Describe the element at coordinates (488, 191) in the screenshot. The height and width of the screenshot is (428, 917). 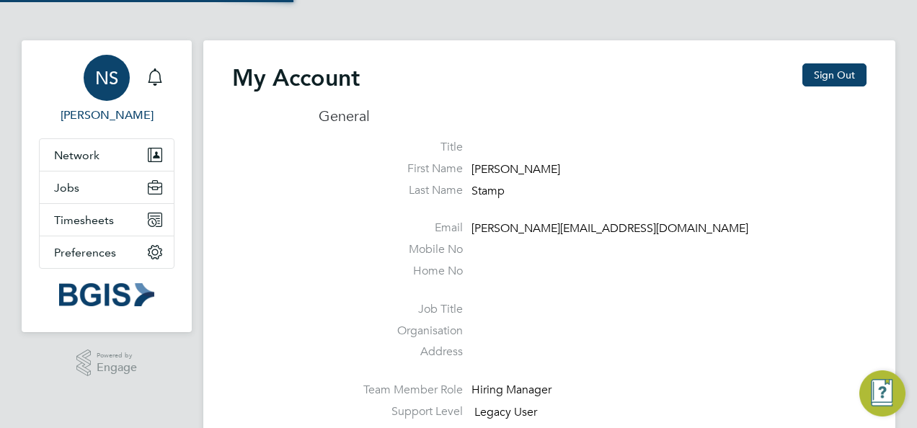
I see `span: Stamp` at that location.